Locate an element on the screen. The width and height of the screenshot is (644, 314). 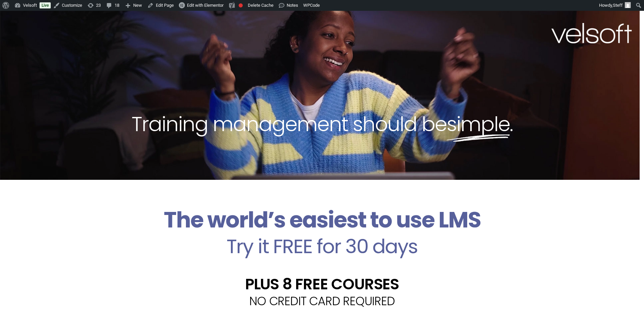
h2: Try it FREE for 30 days is located at coordinates (322, 247).